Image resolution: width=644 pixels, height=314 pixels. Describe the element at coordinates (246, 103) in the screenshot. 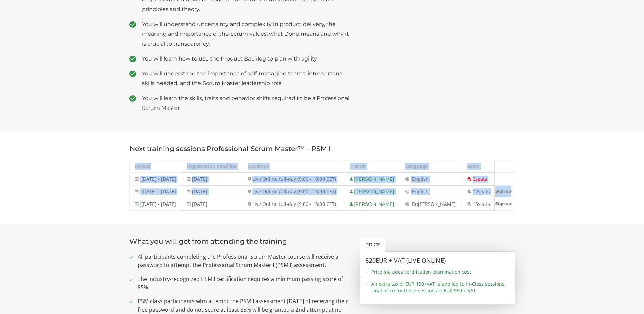

I see `span: You will learn the skills, traits and behavior shifts required to be a Professional Scrum Master` at that location.